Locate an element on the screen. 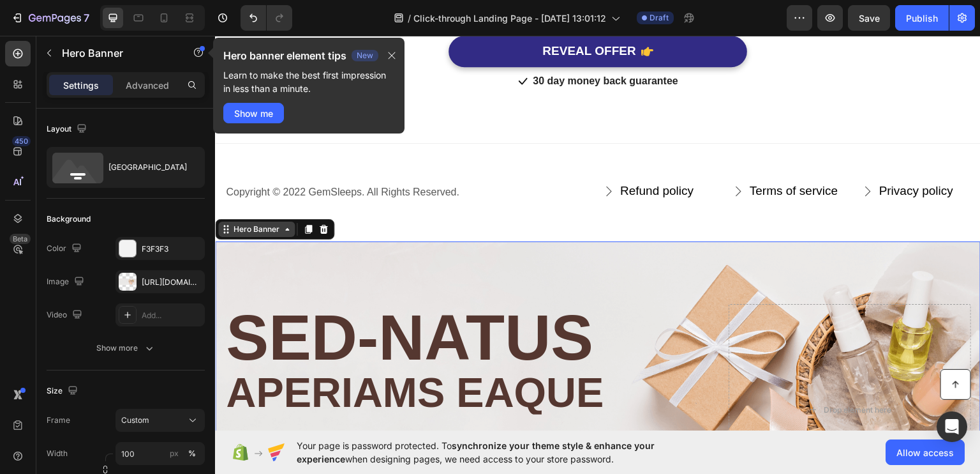 The width and height of the screenshot is (980, 474). p: Settings is located at coordinates (81, 85).